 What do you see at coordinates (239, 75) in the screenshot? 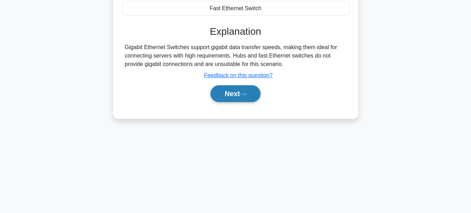
I see `a: Feedback on this question?` at bounding box center [239, 75].